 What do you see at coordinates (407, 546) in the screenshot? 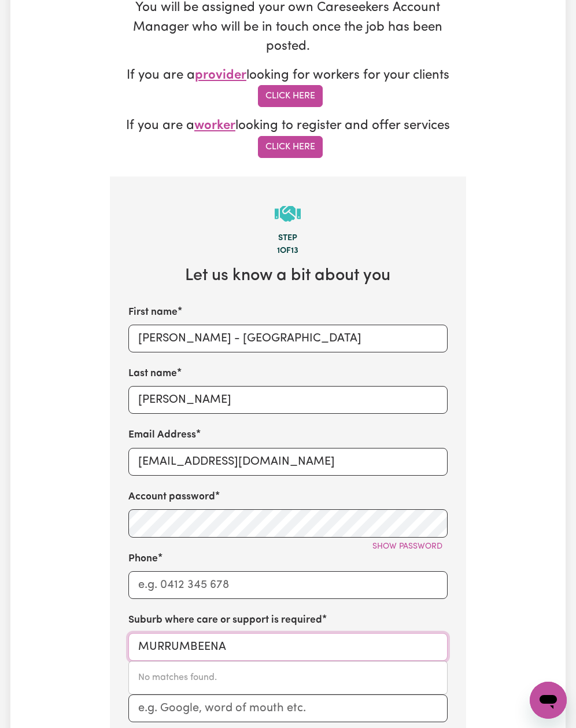
I see `span: Show password` at bounding box center [407, 546].